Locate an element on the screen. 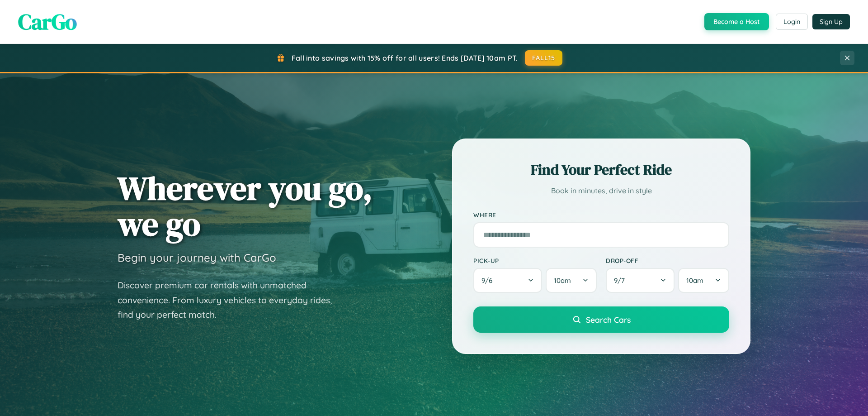 The height and width of the screenshot is (416, 868). button: 9/6 is located at coordinates (508, 280).